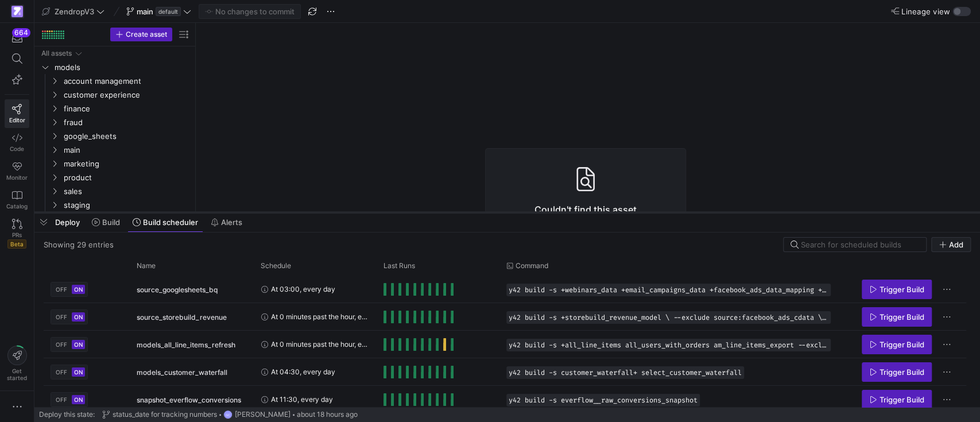  Describe the element at coordinates (16, 364) in the screenshot. I see `button: Getstarted` at that location.